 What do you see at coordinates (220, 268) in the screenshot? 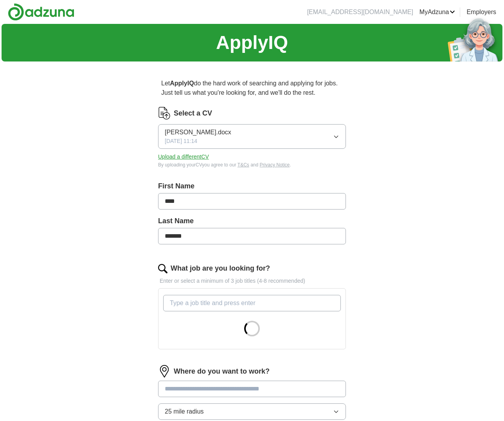
I see `label: What job are you looking for?` at bounding box center [220, 268].